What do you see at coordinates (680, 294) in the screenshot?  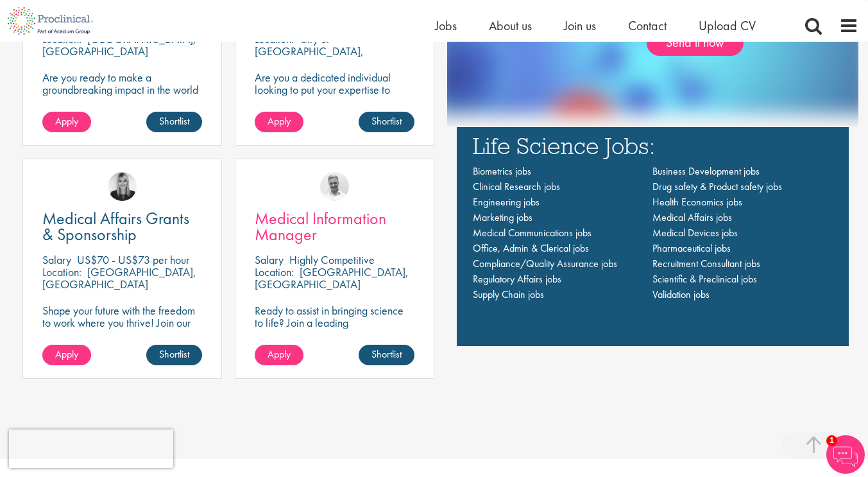 I see `span: Validation jobs` at bounding box center [680, 294].